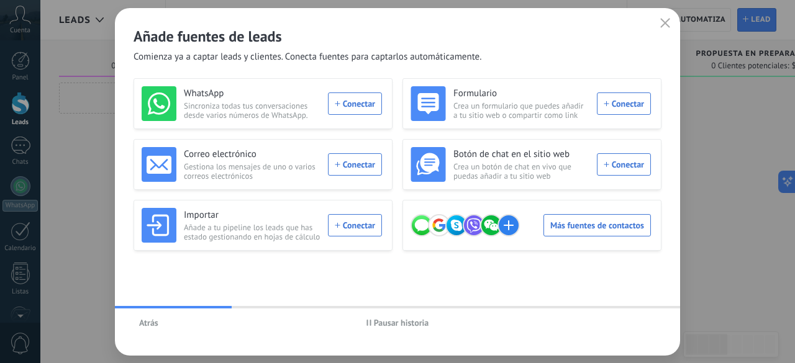 Image resolution: width=795 pixels, height=363 pixels. What do you see at coordinates (148, 323) in the screenshot?
I see `button: Atrás` at bounding box center [148, 323].